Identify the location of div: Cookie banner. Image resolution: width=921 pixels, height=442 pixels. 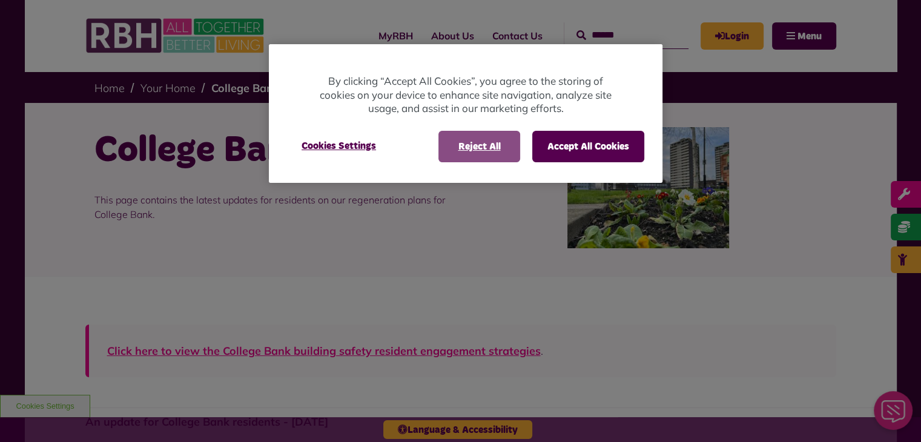
(465, 113).